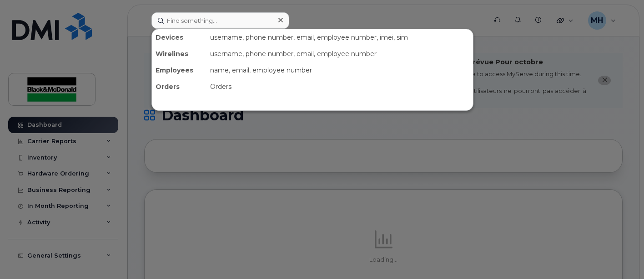 This screenshot has width=644, height=279. I want to click on div: username, phone number, email, employee number, so click(340, 54).